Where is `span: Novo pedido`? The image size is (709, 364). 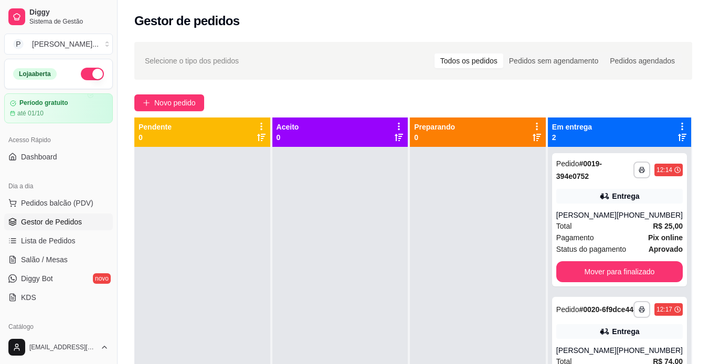 span: Novo pedido is located at coordinates (175, 103).